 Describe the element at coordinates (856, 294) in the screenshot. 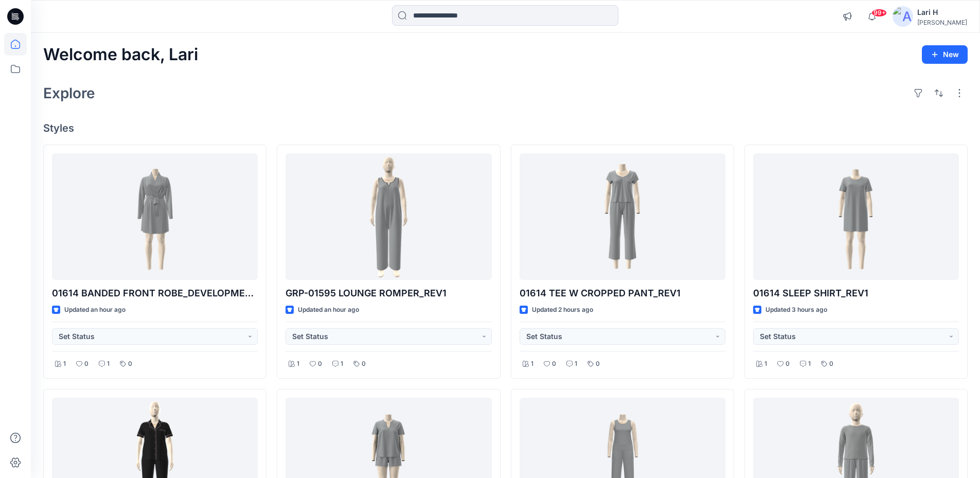

I see `p: 01614 SLEEP SHIRT_REV1` at that location.